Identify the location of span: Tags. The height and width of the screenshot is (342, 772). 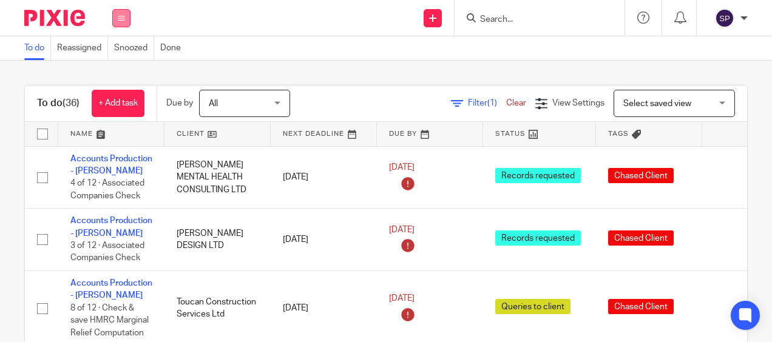
(619, 134).